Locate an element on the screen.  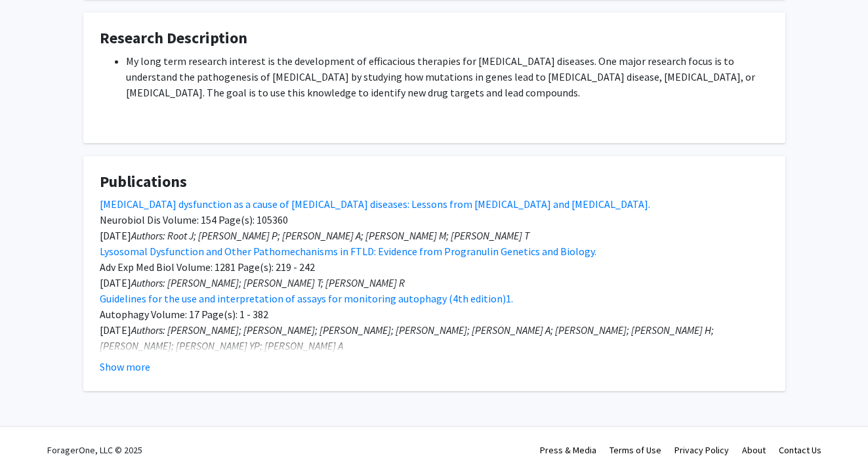
a: Contact Us is located at coordinates (800, 451).